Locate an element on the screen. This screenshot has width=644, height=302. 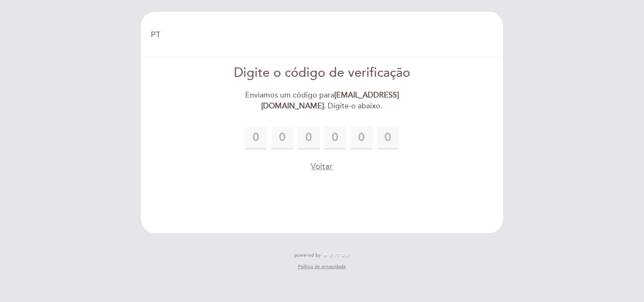
img: MEITRE is located at coordinates (336, 255).